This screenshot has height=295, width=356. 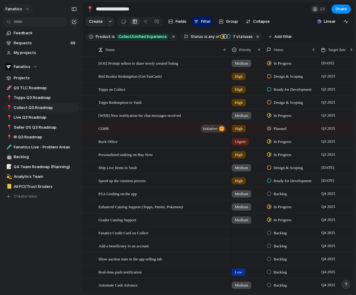 I want to click on span: Low, so click(x=238, y=272).